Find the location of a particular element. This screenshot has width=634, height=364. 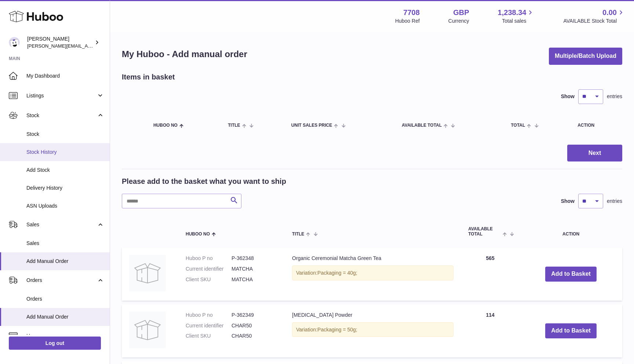

img: Activated Charcoal Powder is located at coordinates (148, 330).